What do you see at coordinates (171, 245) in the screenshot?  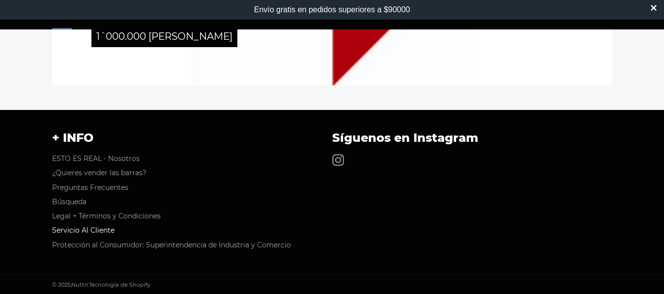 I see `a: Protección al Consumidor: Superintendencia de Industria y Comercio` at bounding box center [171, 245].